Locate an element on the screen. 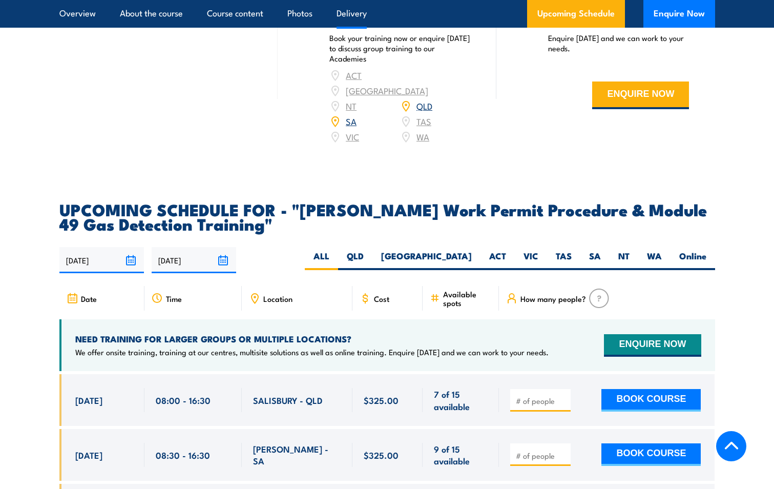 The width and height of the screenshot is (774, 489). span: SALISBURY - QLD is located at coordinates (288, 400).